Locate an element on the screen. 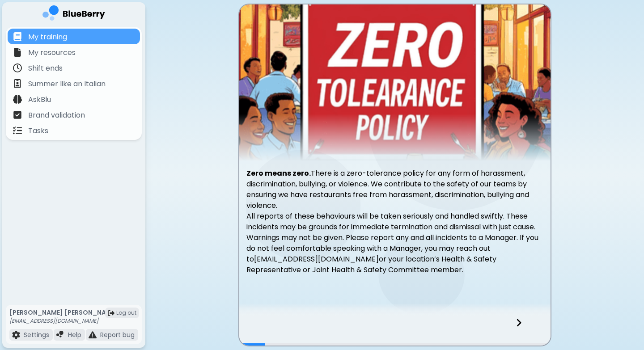 This screenshot has height=350, width=644. img: logout is located at coordinates (111, 313).